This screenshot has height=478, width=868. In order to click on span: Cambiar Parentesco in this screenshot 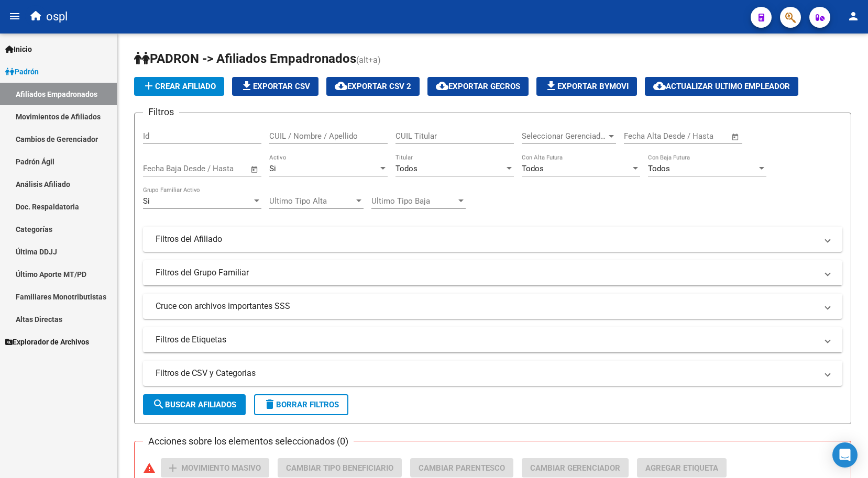, I will do `click(461, 469)`.